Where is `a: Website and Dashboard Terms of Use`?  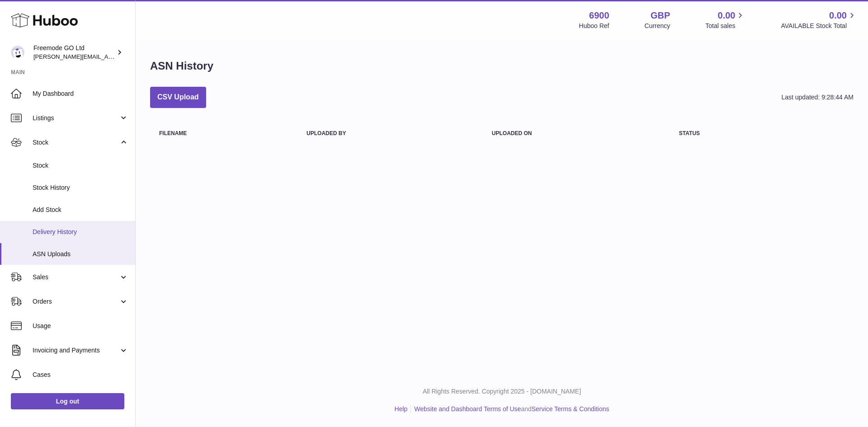
a: Website and Dashboard Terms of Use is located at coordinates (467, 409).